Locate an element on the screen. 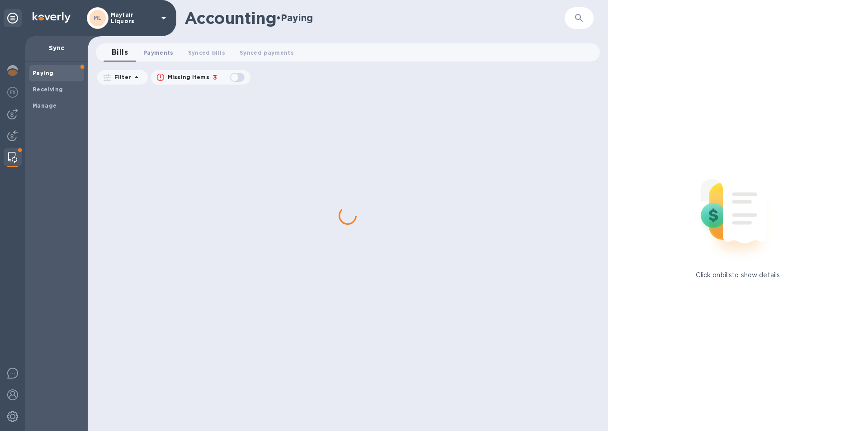 This screenshot has height=431, width=868. p: Mayfair Liquors is located at coordinates (134, 18).